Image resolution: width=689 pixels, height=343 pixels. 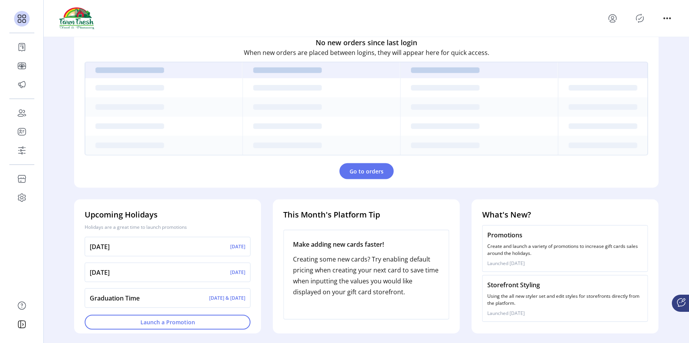 I want to click on p: Holidays are a great time to launch promotions, so click(x=167, y=227).